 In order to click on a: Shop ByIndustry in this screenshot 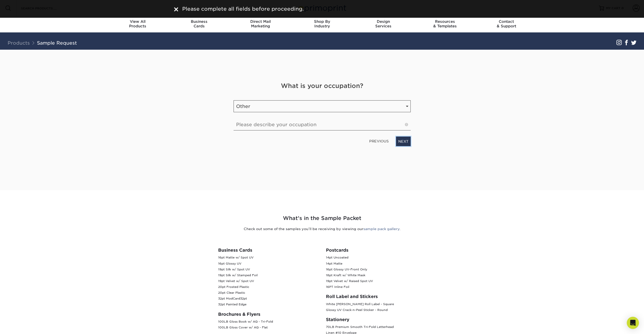, I will do `click(322, 24)`.